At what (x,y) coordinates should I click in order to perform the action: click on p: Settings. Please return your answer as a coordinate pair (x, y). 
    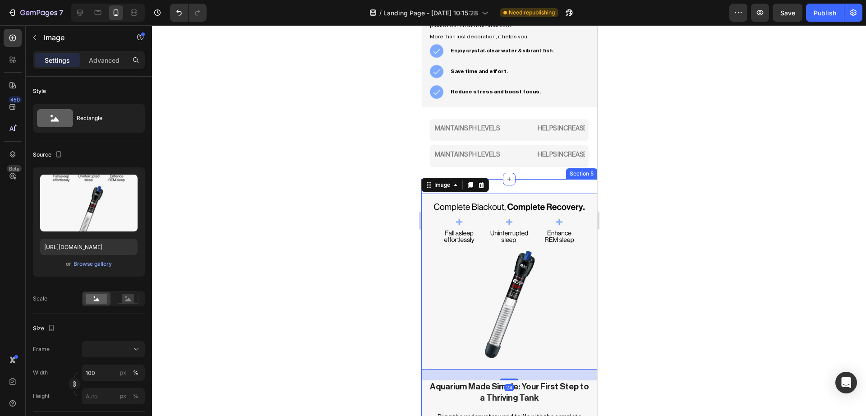
    Looking at the image, I should click on (57, 60).